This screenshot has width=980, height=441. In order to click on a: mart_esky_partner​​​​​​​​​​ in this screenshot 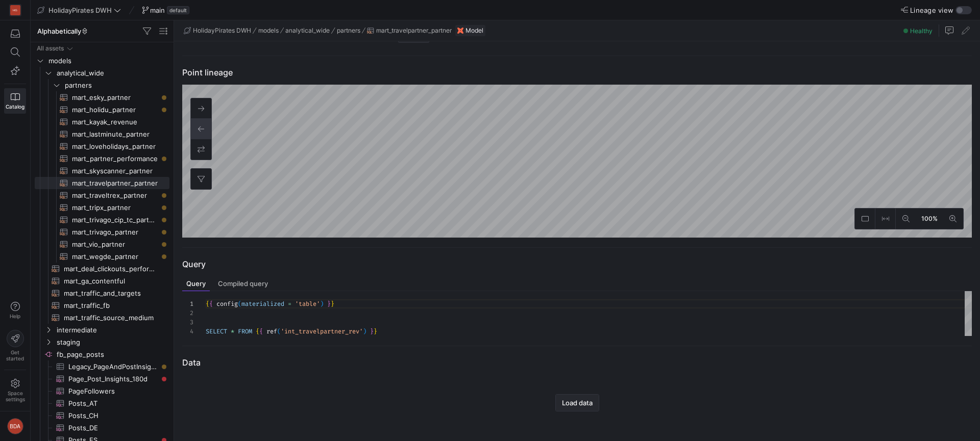, I will do `click(102, 98)`.